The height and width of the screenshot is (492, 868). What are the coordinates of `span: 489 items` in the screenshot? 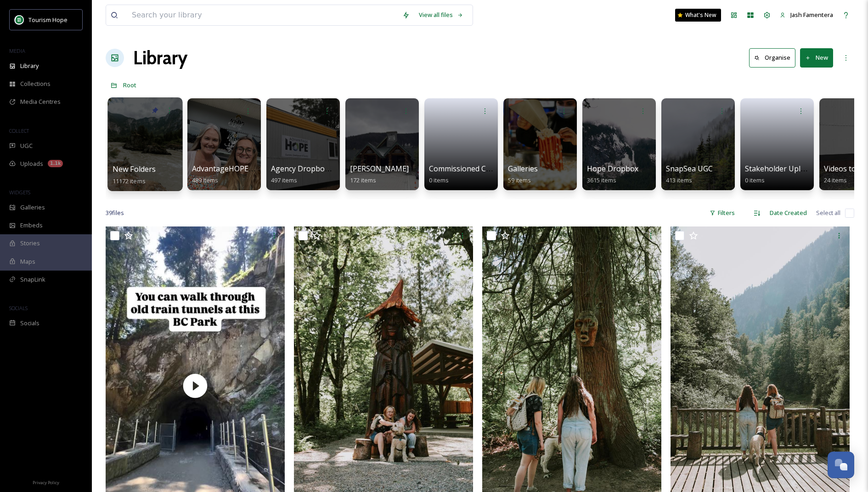 It's located at (205, 180).